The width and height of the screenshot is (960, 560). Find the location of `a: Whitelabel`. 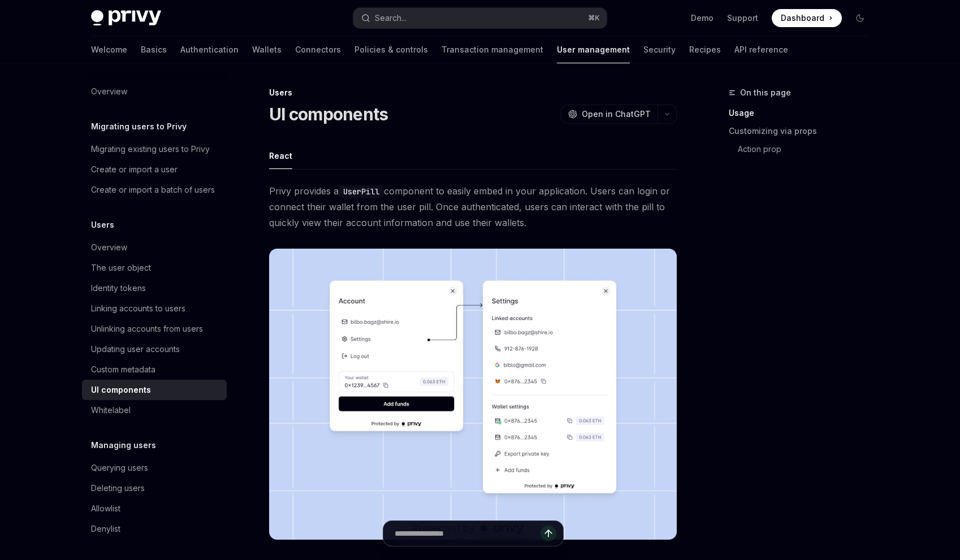

a: Whitelabel is located at coordinates (154, 411).